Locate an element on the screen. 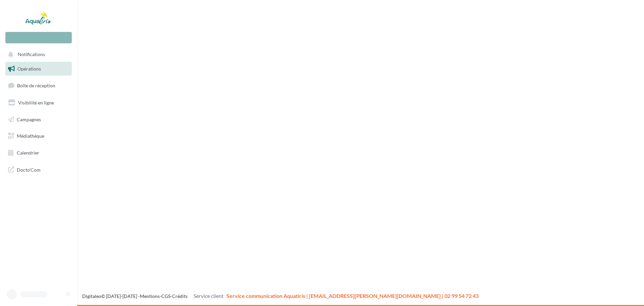  a: Calendrier is located at coordinates (38, 153).